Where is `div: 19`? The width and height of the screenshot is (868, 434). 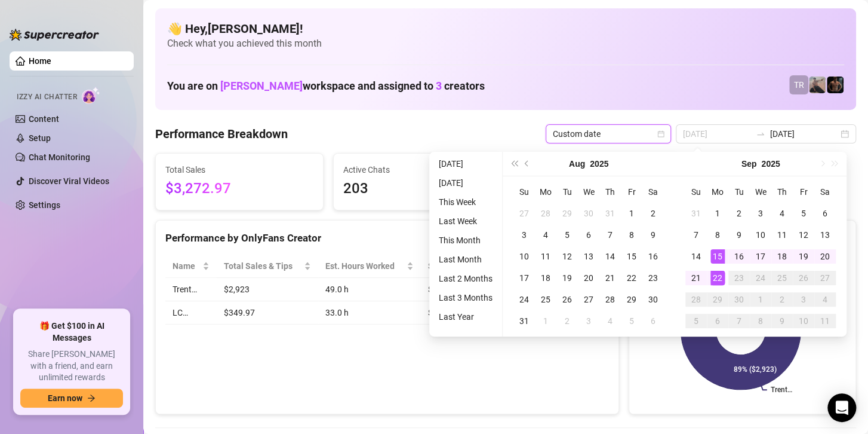
div: 19 is located at coordinates (567, 278).